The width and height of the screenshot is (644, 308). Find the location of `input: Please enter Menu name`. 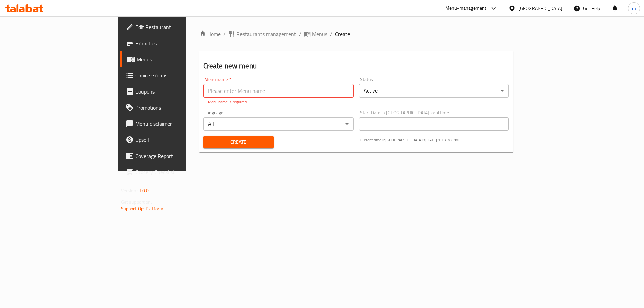

input: Please enter Menu name is located at coordinates (278, 91).